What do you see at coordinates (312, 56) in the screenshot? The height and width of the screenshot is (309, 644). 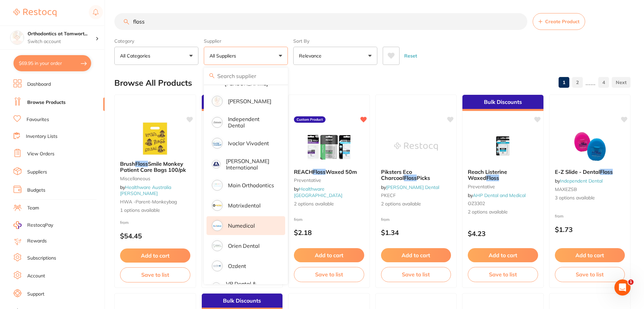 I see `p: Relevance` at bounding box center [312, 56].